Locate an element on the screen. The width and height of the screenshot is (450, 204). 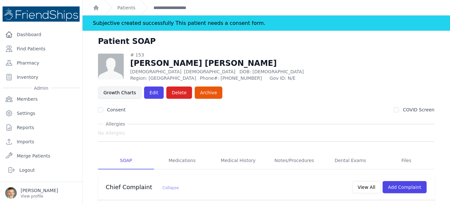
span: No Allergies is located at coordinates (112, 133).